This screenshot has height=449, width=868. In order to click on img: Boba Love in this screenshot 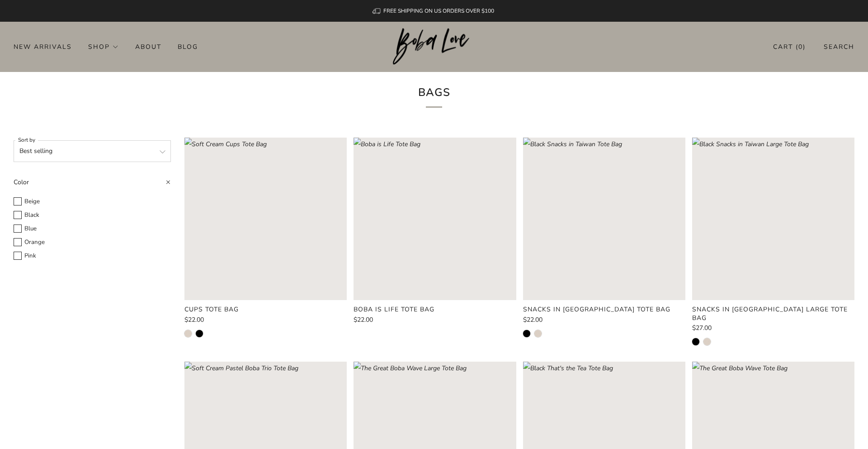, I will do `click(434, 47)`.